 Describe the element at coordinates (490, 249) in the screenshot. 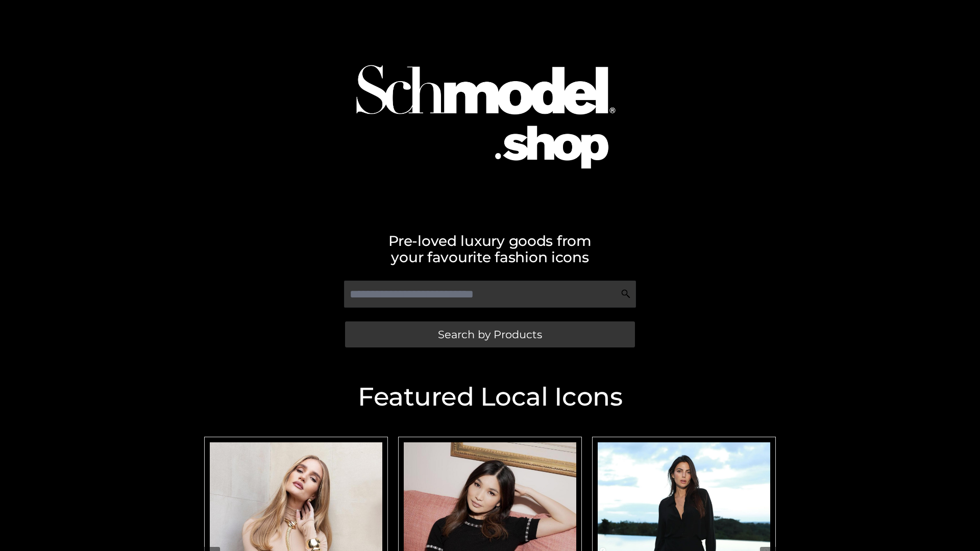

I see `h2: Pre-loved luxury goods from your favourite fashion icons` at that location.